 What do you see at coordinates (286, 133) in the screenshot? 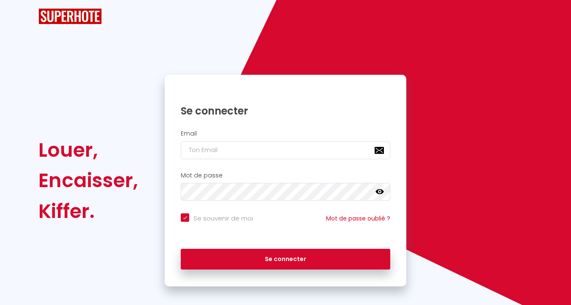
I see `h2: Email` at bounding box center [286, 133].